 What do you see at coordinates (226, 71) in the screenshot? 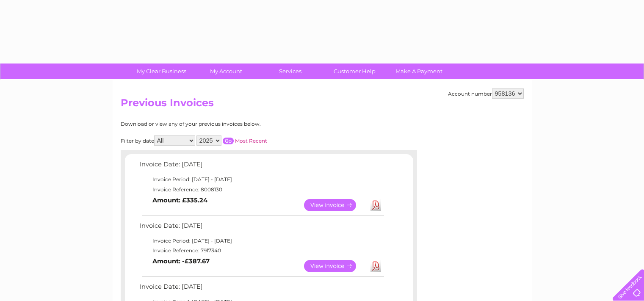
I see `a: My Account` at bounding box center [226, 71].